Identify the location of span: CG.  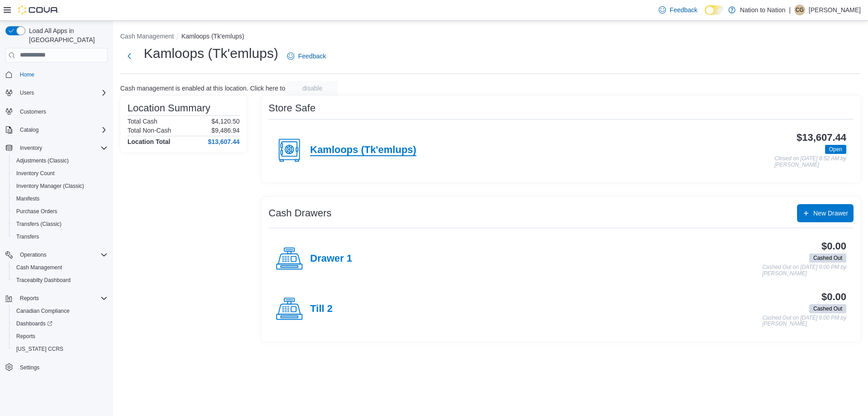
(800, 10).